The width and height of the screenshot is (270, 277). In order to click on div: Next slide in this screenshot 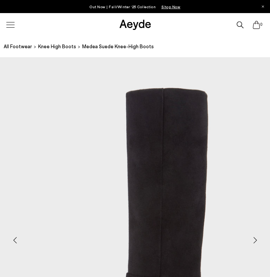, I will do `click(255, 240)`.